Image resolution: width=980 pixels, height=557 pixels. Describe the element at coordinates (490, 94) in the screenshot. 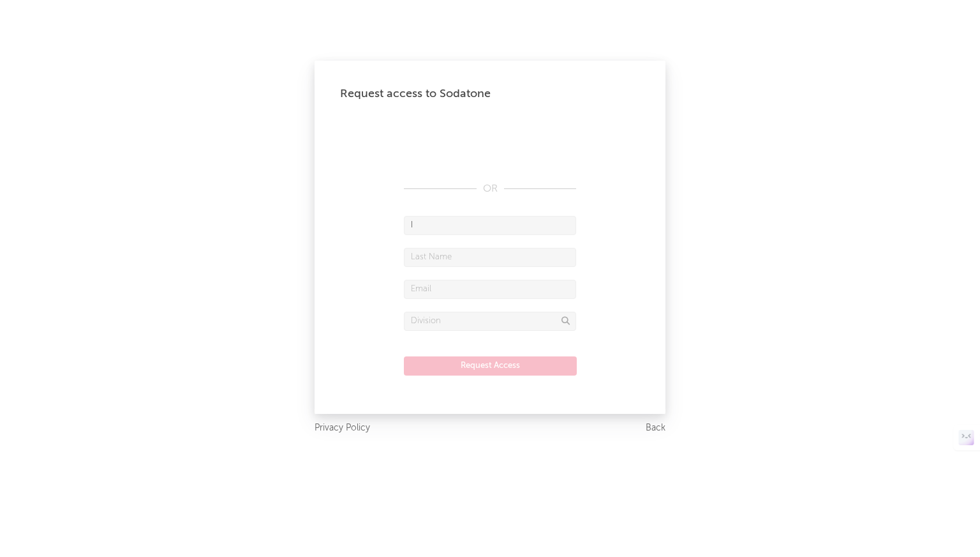

I see `div: Request access to Sodatone` at that location.